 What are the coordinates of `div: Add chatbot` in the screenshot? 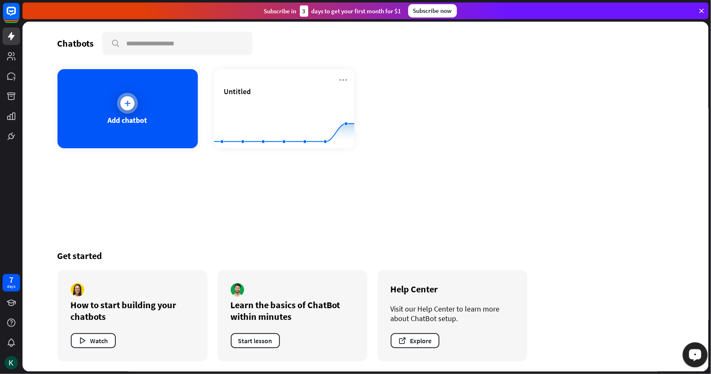 It's located at (128, 120).